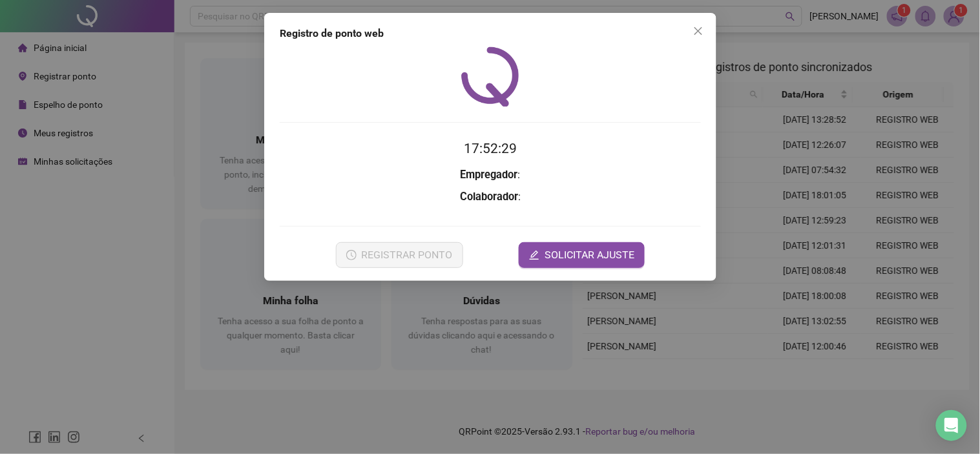  I want to click on span: SOLICITAR AJUSTE, so click(589, 255).